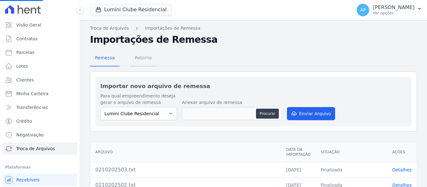  What do you see at coordinates (351, 170) in the screenshot?
I see `td: Finalizada` at bounding box center [351, 170].